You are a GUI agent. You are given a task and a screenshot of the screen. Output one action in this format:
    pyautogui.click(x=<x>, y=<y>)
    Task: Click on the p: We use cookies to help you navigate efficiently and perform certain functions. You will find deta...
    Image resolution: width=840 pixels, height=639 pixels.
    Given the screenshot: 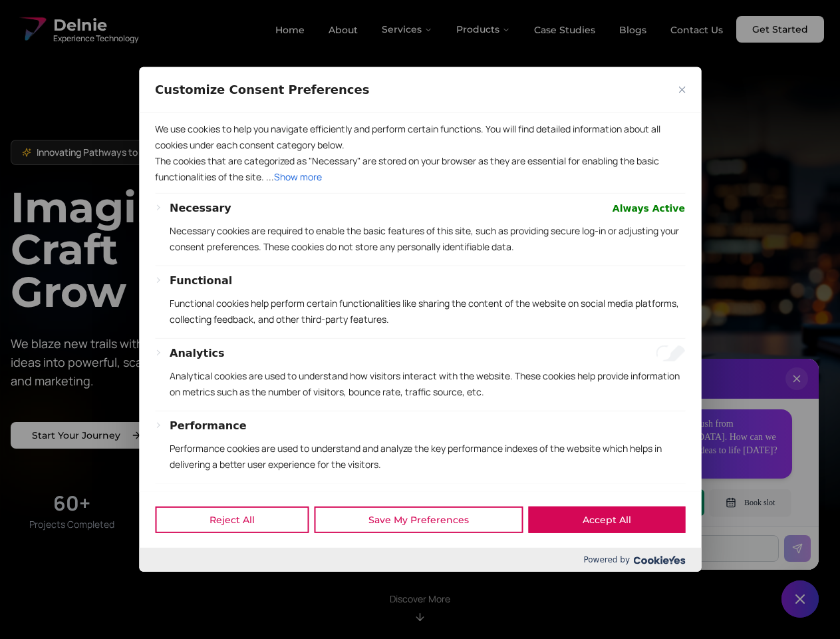 What is the action you would take?
    pyautogui.click(x=420, y=137)
    